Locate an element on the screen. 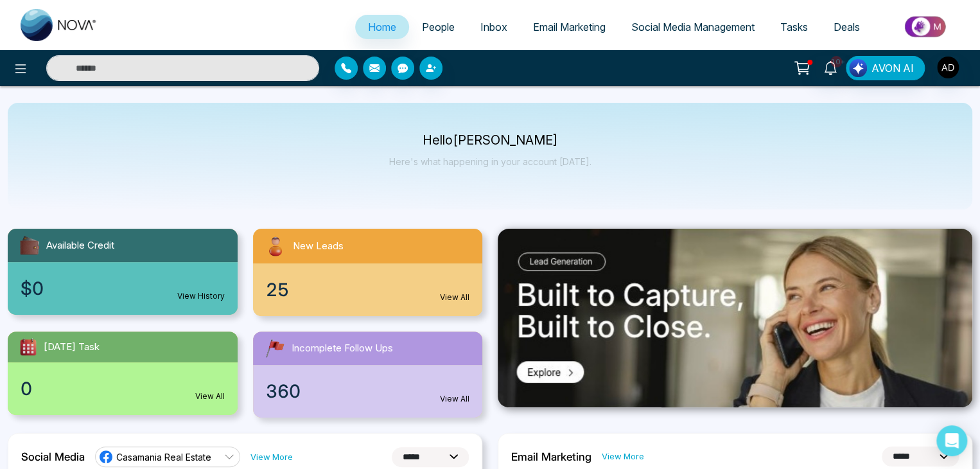 The width and height of the screenshot is (980, 469). a: People is located at coordinates (438, 27).